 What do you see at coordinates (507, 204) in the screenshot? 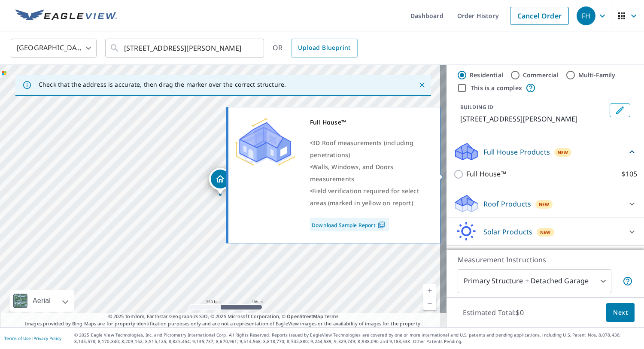
I see `p: Roof Products` at bounding box center [507, 204].